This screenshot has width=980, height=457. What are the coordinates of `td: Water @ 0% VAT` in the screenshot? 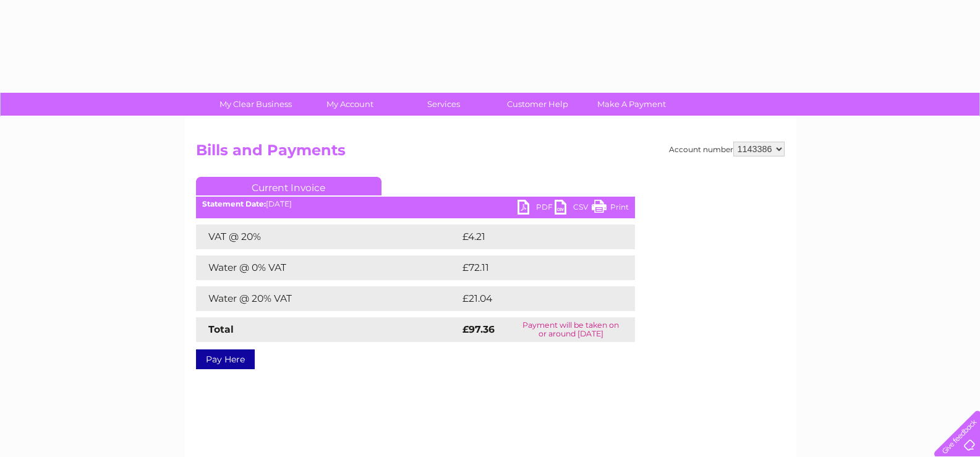 It's located at (328, 267).